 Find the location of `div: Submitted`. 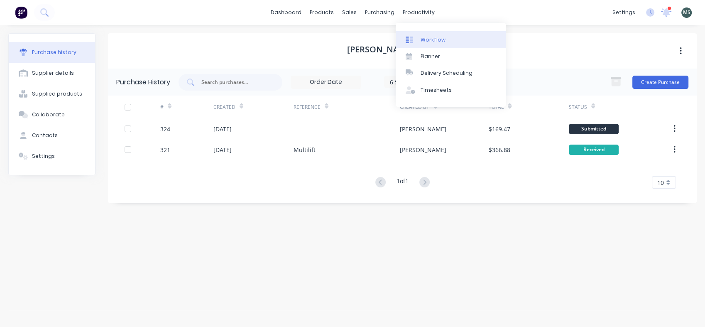

div: Submitted is located at coordinates (594, 129).